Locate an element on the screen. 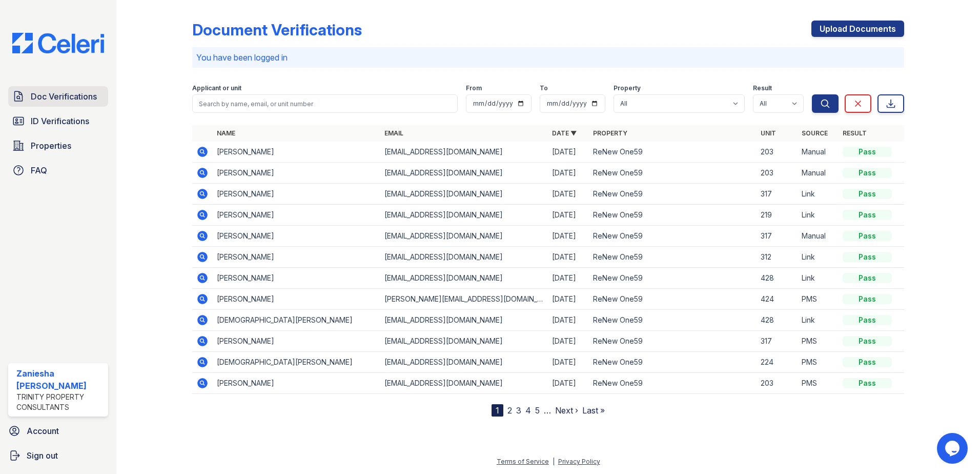 This screenshot has height=474, width=980. a: Property is located at coordinates (610, 133).